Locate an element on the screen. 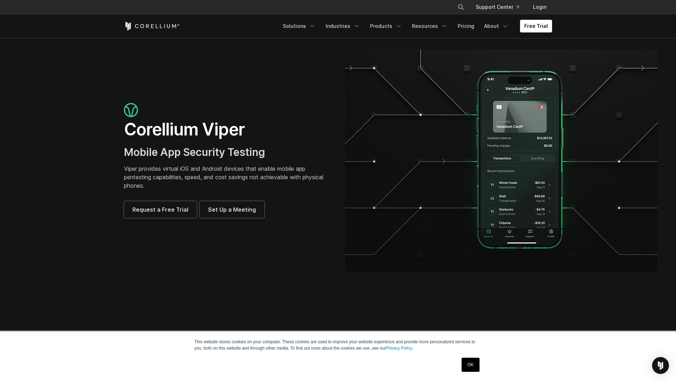  a: Request a Free Trial is located at coordinates (160, 209).